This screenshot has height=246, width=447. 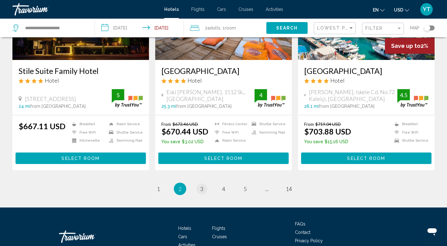 I want to click on a: Cruises, so click(x=219, y=236).